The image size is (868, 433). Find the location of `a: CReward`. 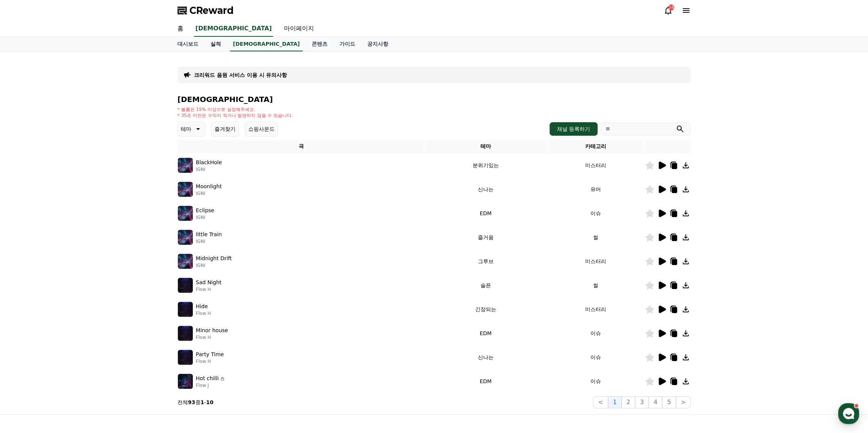

a: CReward is located at coordinates (205, 11).